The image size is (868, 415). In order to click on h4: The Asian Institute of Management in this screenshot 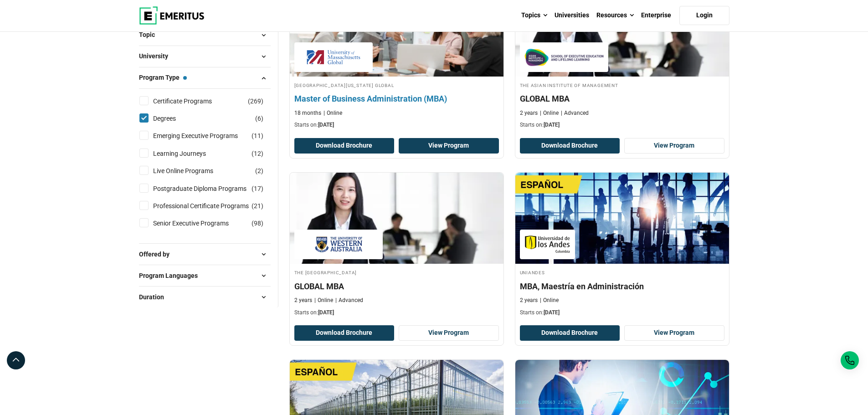, I will do `click(622, 84)`.